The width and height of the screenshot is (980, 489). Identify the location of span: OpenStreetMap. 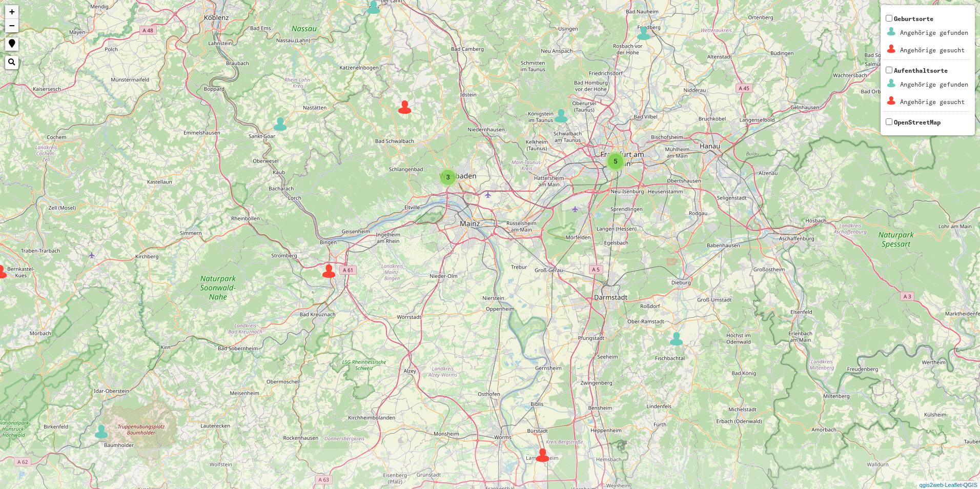
(917, 122).